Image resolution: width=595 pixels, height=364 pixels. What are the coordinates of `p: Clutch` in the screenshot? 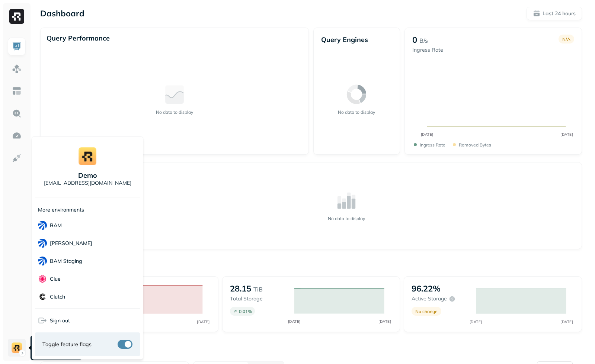 It's located at (57, 297).